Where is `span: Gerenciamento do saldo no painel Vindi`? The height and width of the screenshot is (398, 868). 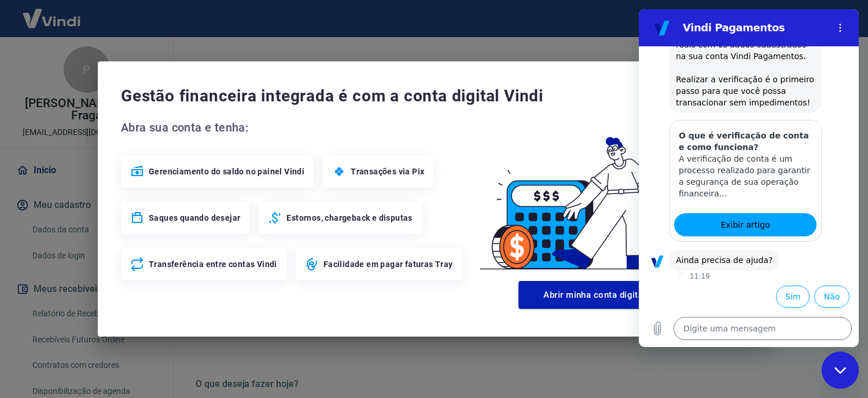 span: Gerenciamento do saldo no painel Vindi is located at coordinates (226, 171).